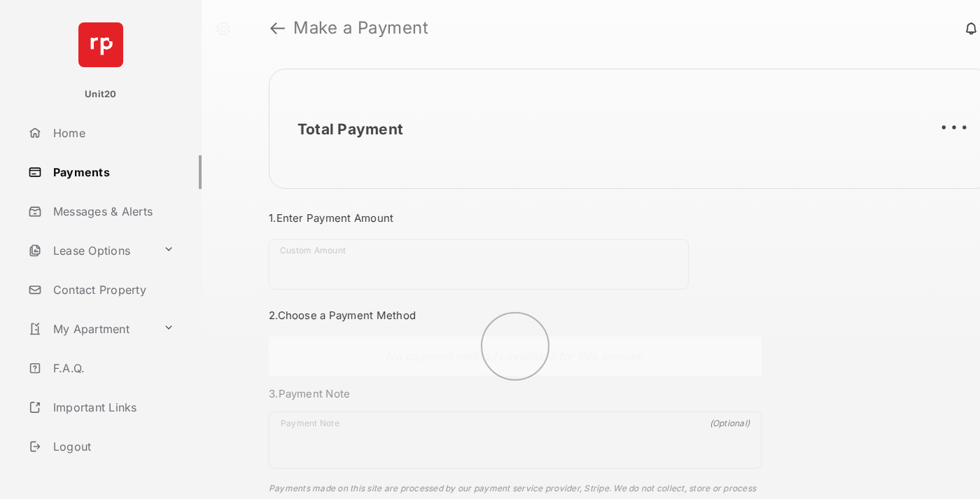 The width and height of the screenshot is (980, 499). I want to click on h3: 1. Enter Payment Amount, so click(515, 218).